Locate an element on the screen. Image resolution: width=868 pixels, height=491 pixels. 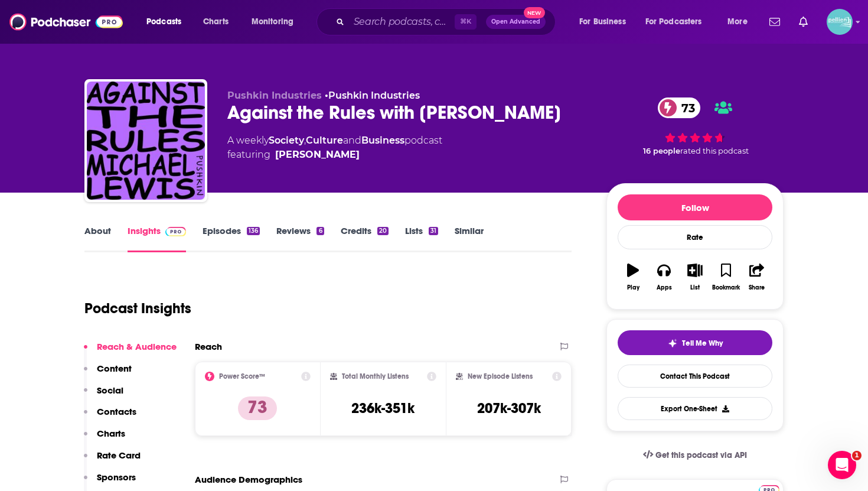
span: More is located at coordinates (737, 22).